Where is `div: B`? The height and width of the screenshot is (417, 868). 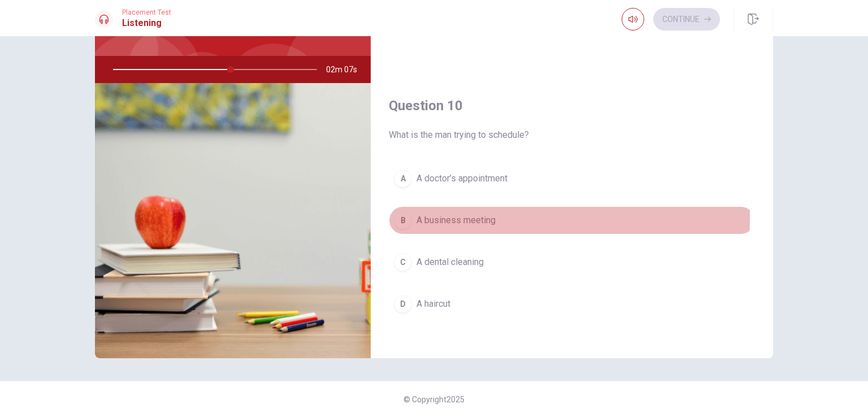
div: B is located at coordinates (403, 220).